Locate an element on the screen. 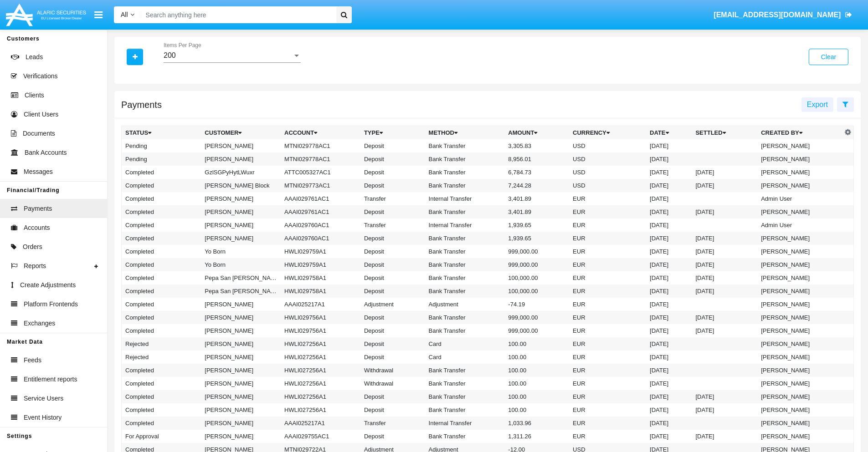 The image size is (868, 452). td: HWLI029756A1 is located at coordinates (320, 330).